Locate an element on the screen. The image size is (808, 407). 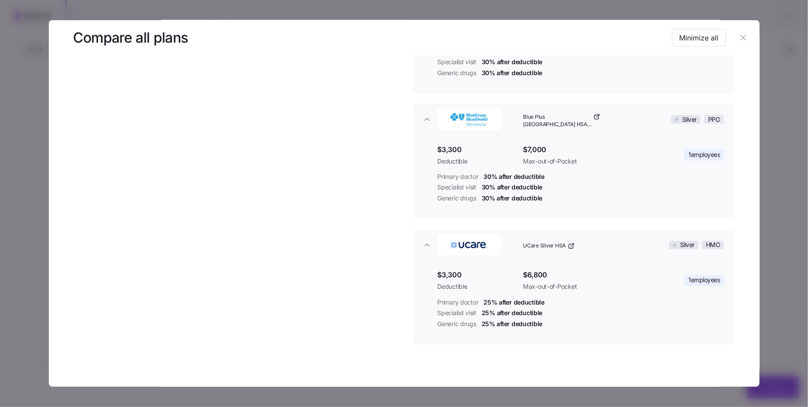
button: UCareUCare Silver HSASilverHMO is located at coordinates (574, 245).